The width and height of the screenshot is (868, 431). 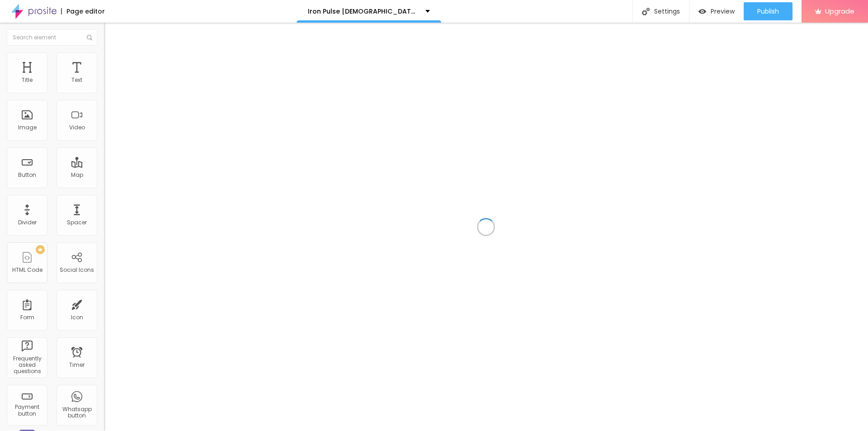 What do you see at coordinates (77, 223) in the screenshot?
I see `div: Spacer` at bounding box center [77, 223].